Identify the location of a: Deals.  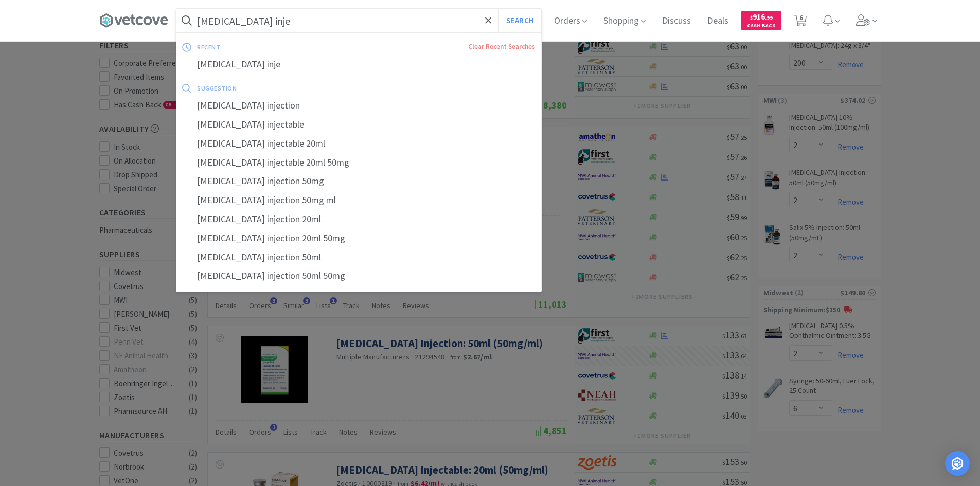
(718, 21).